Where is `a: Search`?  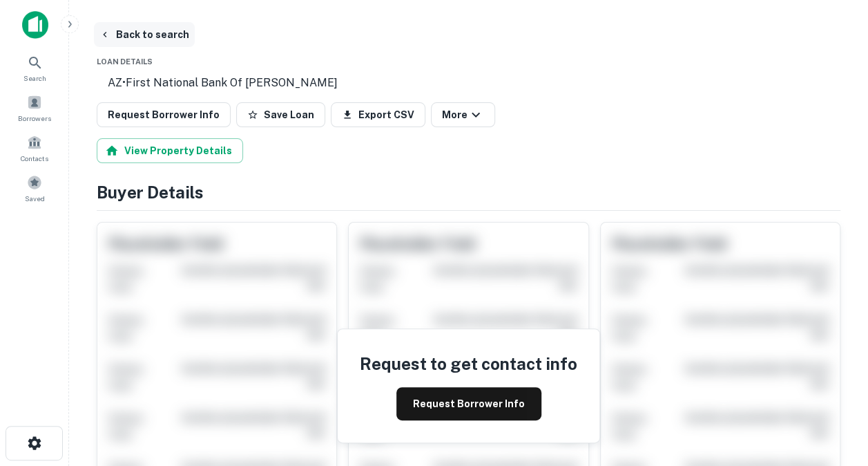
a: Search is located at coordinates (34, 68).